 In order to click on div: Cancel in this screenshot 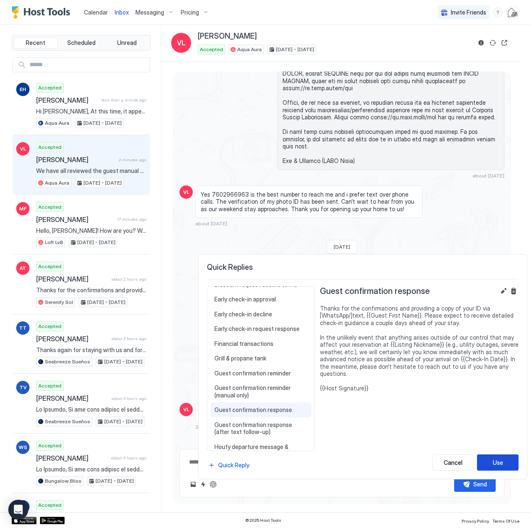, I will do `click(453, 462)`.